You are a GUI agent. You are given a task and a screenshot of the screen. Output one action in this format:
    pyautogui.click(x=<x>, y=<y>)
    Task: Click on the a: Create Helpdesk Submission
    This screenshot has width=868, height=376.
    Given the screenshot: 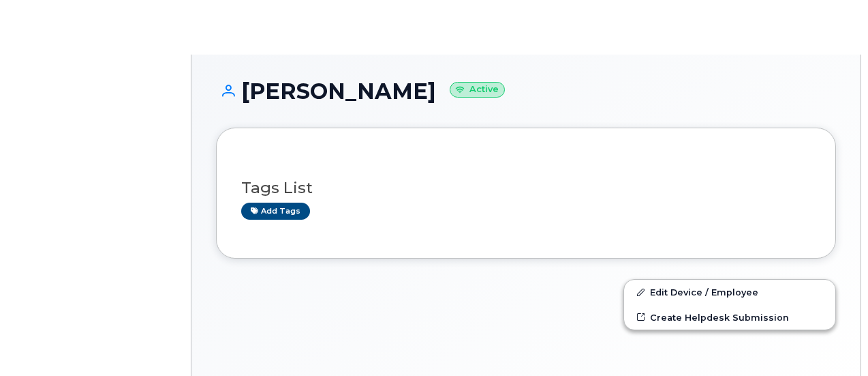 What is the action you would take?
    pyautogui.click(x=730, y=317)
    